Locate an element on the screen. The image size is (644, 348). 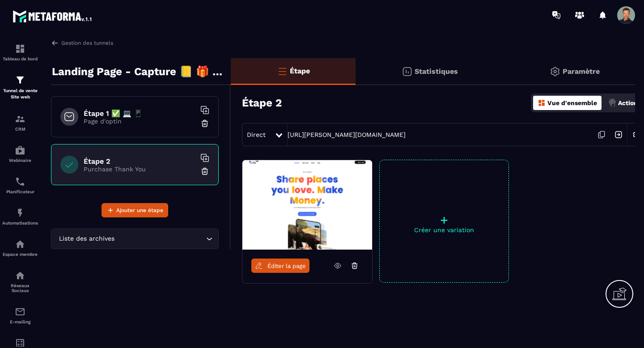
a: social-networksocial-networkRéseaux Sociaux is located at coordinates (20, 281).